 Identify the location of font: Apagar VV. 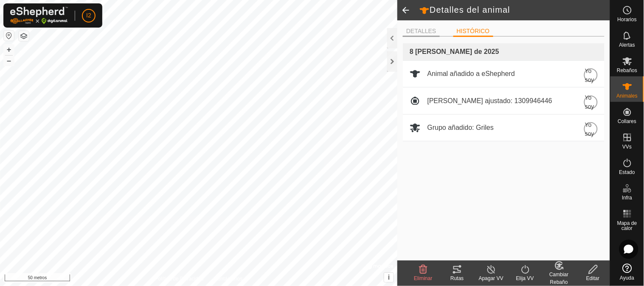
(491, 278).